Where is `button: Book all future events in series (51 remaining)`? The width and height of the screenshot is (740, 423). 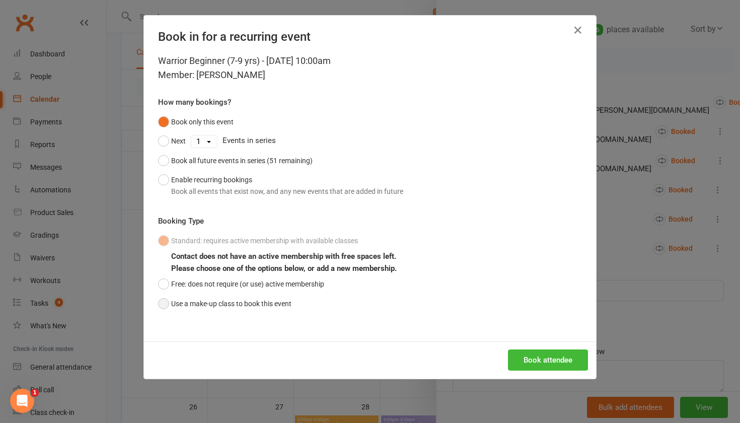
button: Book all future events in series (51 remaining) is located at coordinates (235, 161).